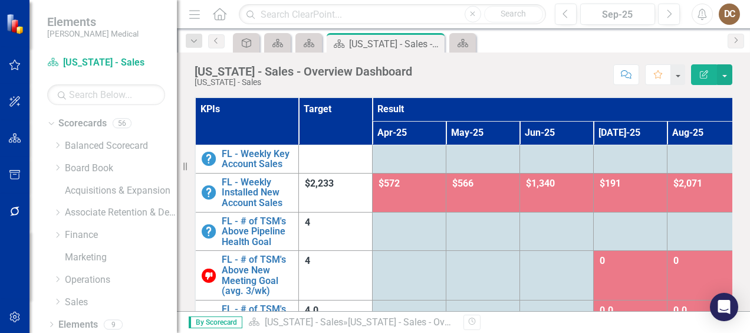 The width and height of the screenshot is (750, 333). Describe the element at coordinates (121, 235) in the screenshot. I see `a: Finance` at that location.